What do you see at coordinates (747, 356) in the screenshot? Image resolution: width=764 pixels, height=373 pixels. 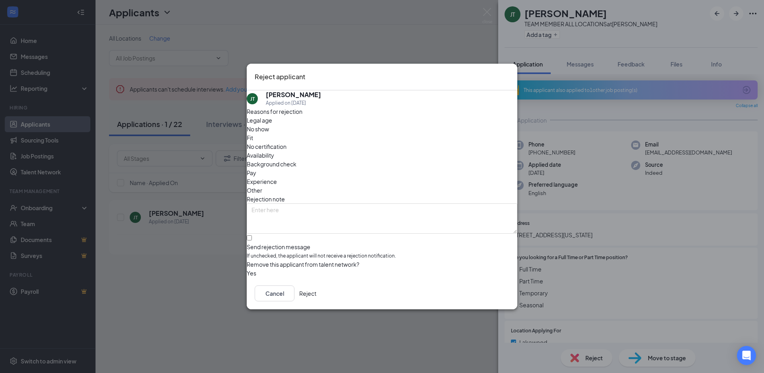 I see `div: Open Intercom Messenger` at bounding box center [747, 356].